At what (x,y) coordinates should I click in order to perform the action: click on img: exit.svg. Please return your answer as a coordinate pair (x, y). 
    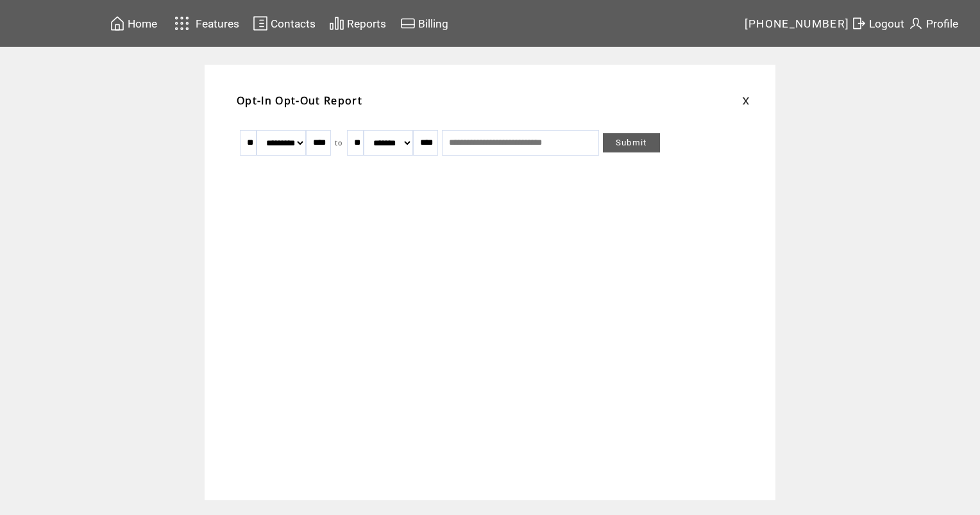
    Looking at the image, I should click on (859, 23).